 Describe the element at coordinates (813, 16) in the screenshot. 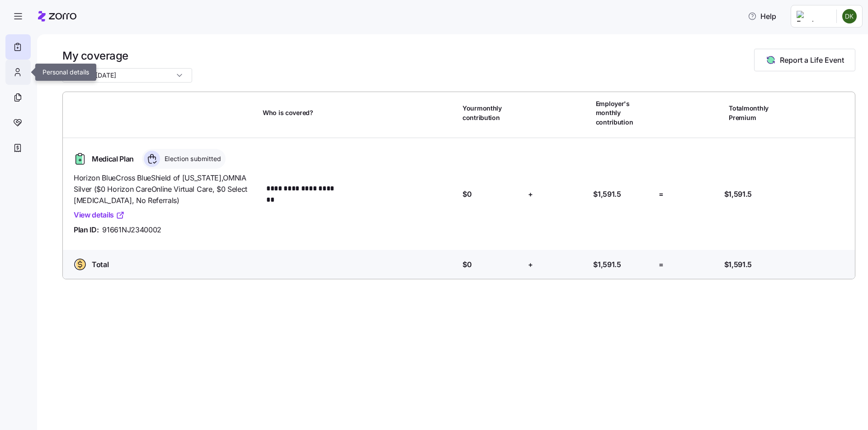

I see `img: Employer logo` at that location.